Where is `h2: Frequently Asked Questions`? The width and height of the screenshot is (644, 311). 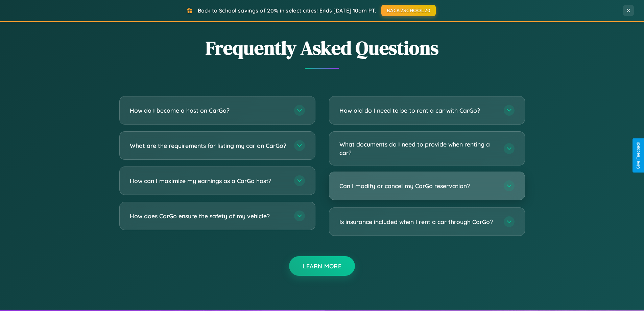 h2: Frequently Asked Questions is located at coordinates (322, 48).